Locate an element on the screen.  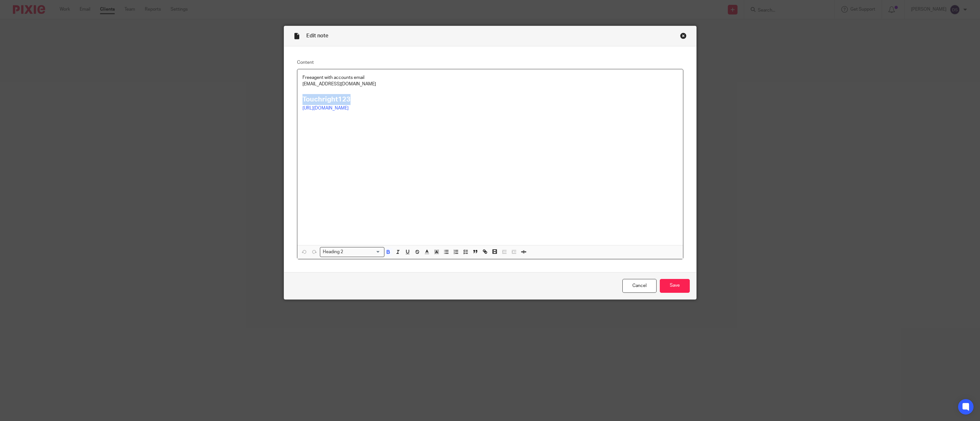
div: Close this dialog window is located at coordinates (684, 36).